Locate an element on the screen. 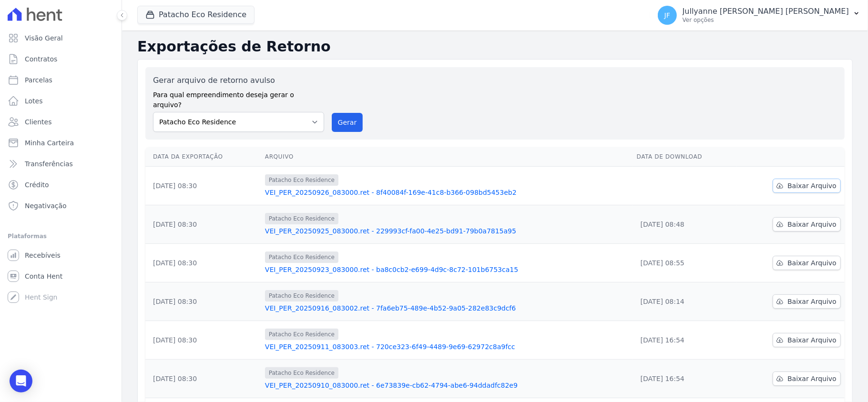 The width and height of the screenshot is (868, 402). label: Para qual empreendimento deseja gerar o arquivo? is located at coordinates (238, 98).